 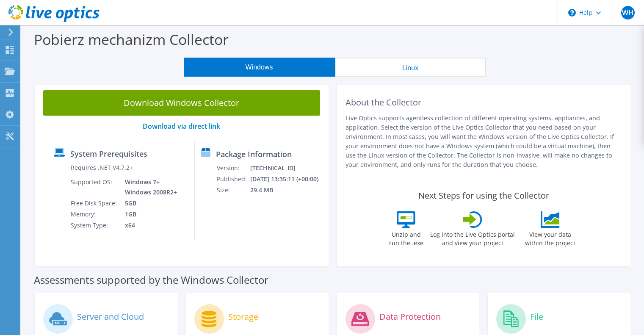 What do you see at coordinates (233, 168) in the screenshot?
I see `td: Version:` at bounding box center [233, 168].